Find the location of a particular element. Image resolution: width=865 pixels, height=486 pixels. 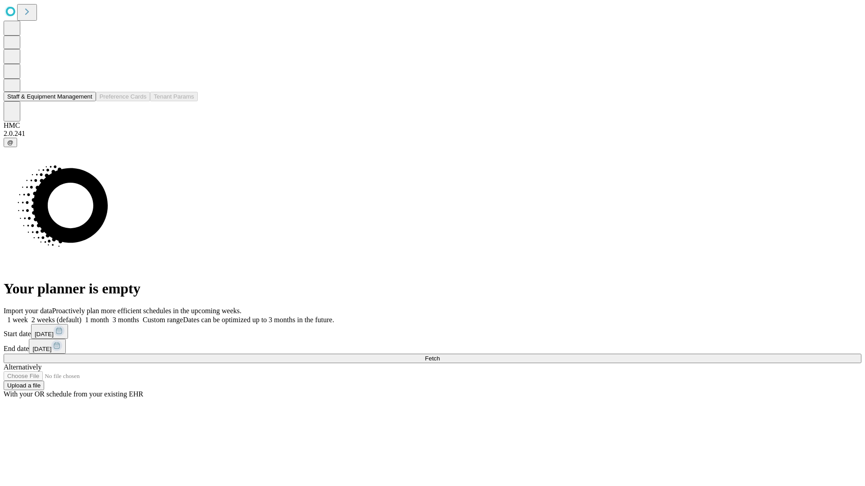

div: End date is located at coordinates (432, 346).